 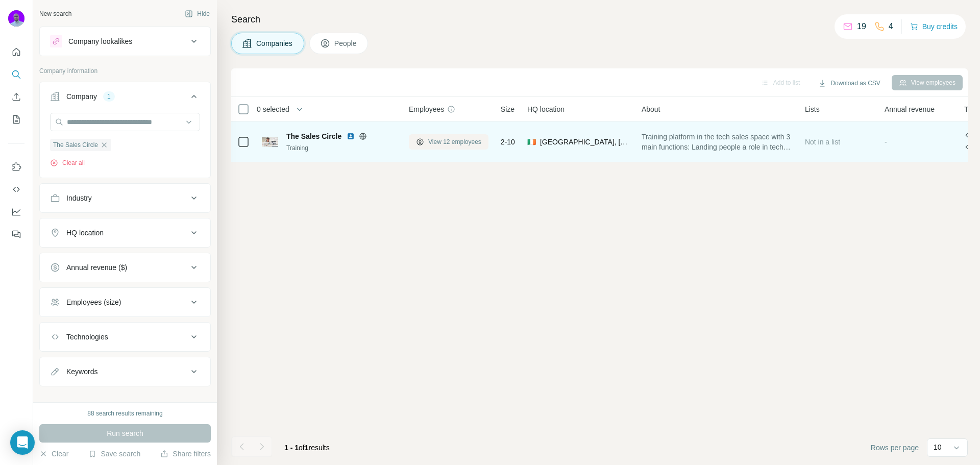 I want to click on span: Employees, so click(x=426, y=110).